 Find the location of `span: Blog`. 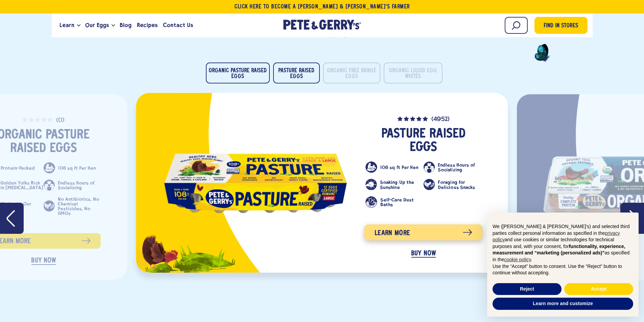

span: Blog is located at coordinates (125, 25).